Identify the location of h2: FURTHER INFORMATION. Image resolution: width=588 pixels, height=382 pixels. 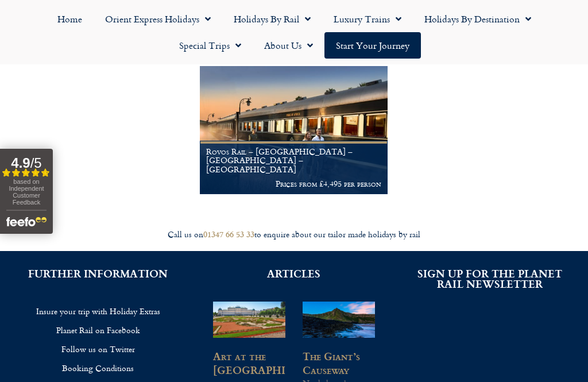
(97, 273).